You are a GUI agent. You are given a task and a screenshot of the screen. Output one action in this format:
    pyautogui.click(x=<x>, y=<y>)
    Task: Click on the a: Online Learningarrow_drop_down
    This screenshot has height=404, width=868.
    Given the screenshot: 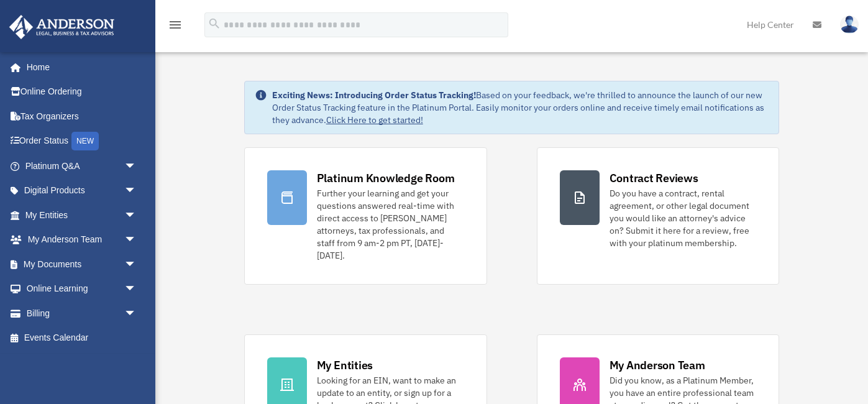 What is the action you would take?
    pyautogui.click(x=82, y=289)
    